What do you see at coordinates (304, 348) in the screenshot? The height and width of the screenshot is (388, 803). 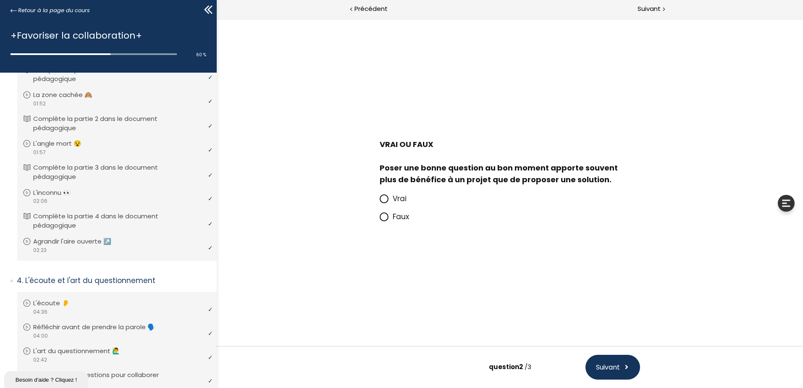 I see `span: 2` at bounding box center [304, 348].